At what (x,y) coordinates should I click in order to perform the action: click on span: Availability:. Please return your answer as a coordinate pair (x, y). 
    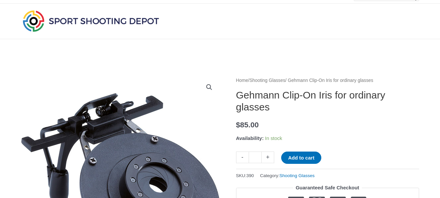
    Looking at the image, I should click on (250, 138).